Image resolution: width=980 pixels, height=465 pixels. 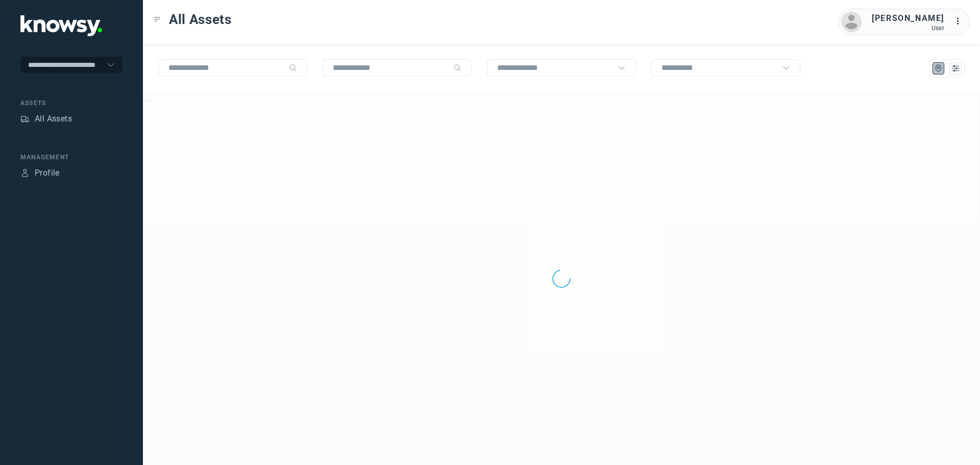 What do you see at coordinates (157, 19) in the screenshot?
I see `div: Toggle Menu` at bounding box center [157, 19].